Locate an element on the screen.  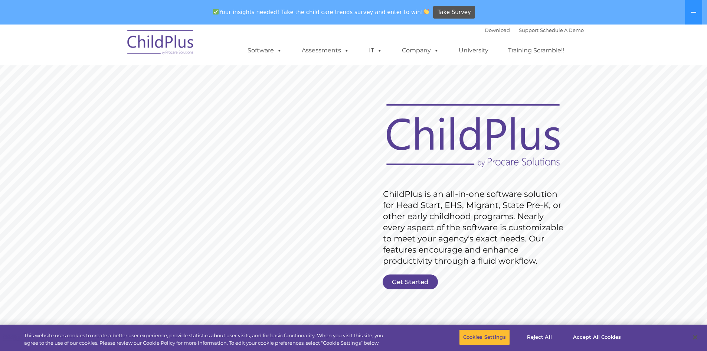
a: Training Scramble!! is located at coordinates (536, 51).